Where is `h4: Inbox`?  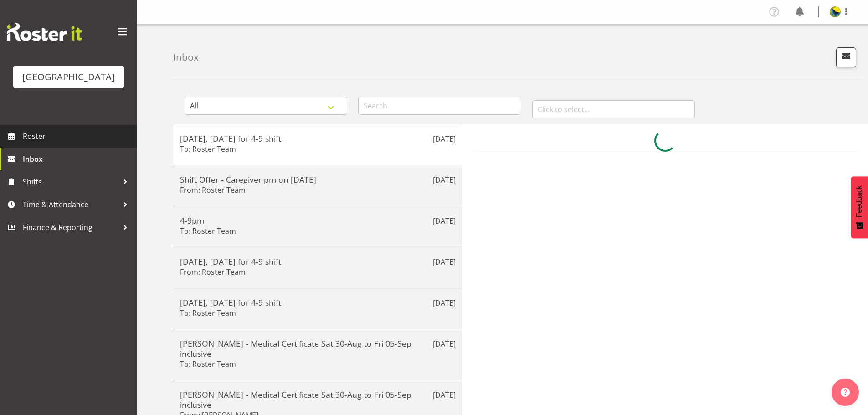
h4: Inbox is located at coordinates (186, 57).